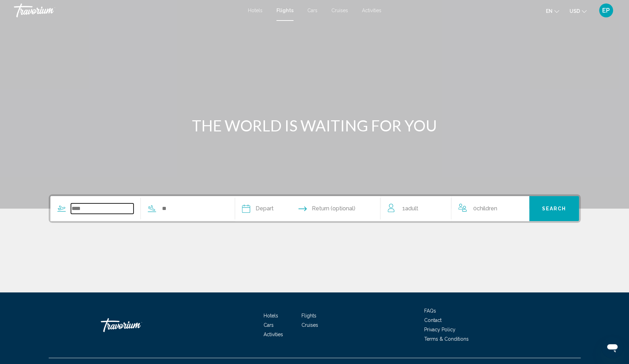 This screenshot has width=629, height=364. What do you see at coordinates (433, 320) in the screenshot?
I see `a: Contact` at bounding box center [433, 320].